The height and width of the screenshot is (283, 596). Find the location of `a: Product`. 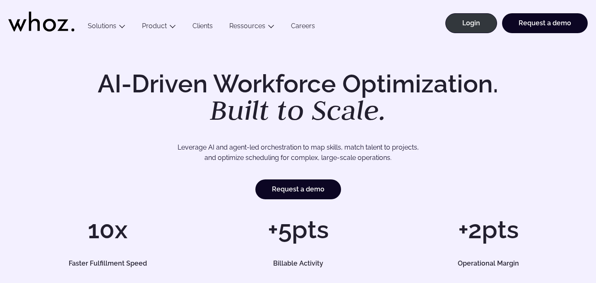

a: Product is located at coordinates (154, 26).